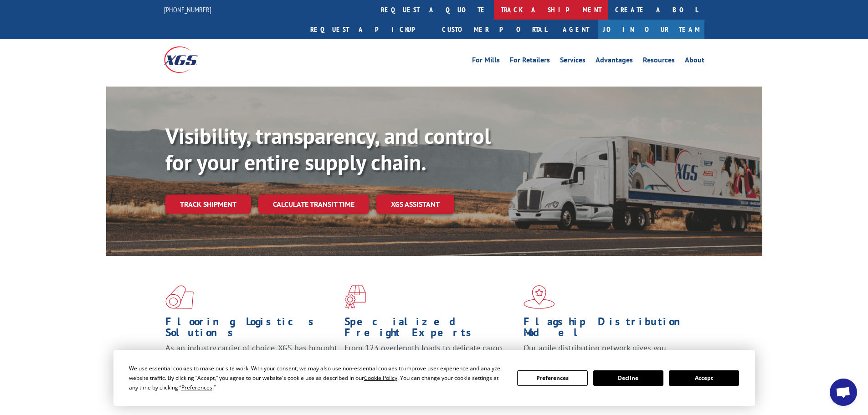  Describe the element at coordinates (539, 297) in the screenshot. I see `img: xgs-icon-flagship-distribution-model-red` at that location.